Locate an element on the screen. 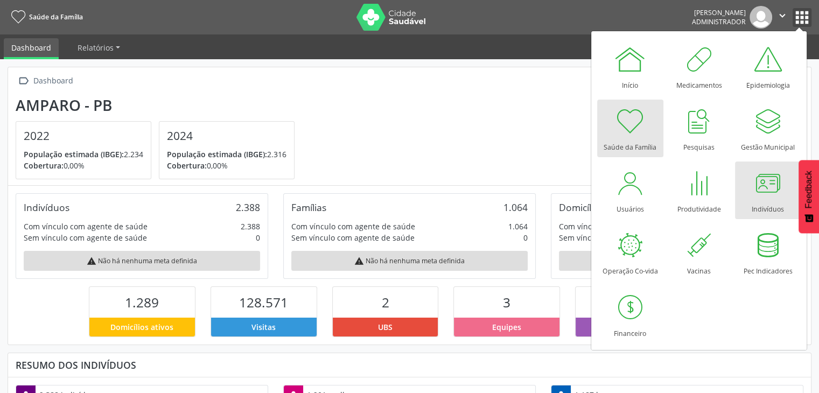  a: Pesquisas is located at coordinates (699, 128).